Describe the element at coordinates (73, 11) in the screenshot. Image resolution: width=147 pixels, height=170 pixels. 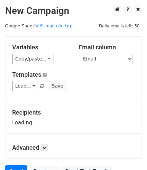
I see `h2: New Campaign` at that location.